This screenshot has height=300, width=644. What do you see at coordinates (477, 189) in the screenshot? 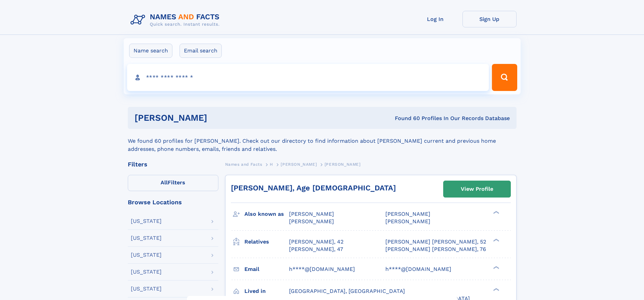
I see `a: View Profile` at bounding box center [477, 189].